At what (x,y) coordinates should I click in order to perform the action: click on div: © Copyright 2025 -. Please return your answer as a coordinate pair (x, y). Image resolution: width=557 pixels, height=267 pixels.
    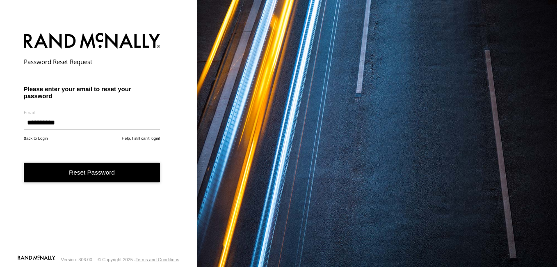
    Looking at the image, I should click on (138, 259).